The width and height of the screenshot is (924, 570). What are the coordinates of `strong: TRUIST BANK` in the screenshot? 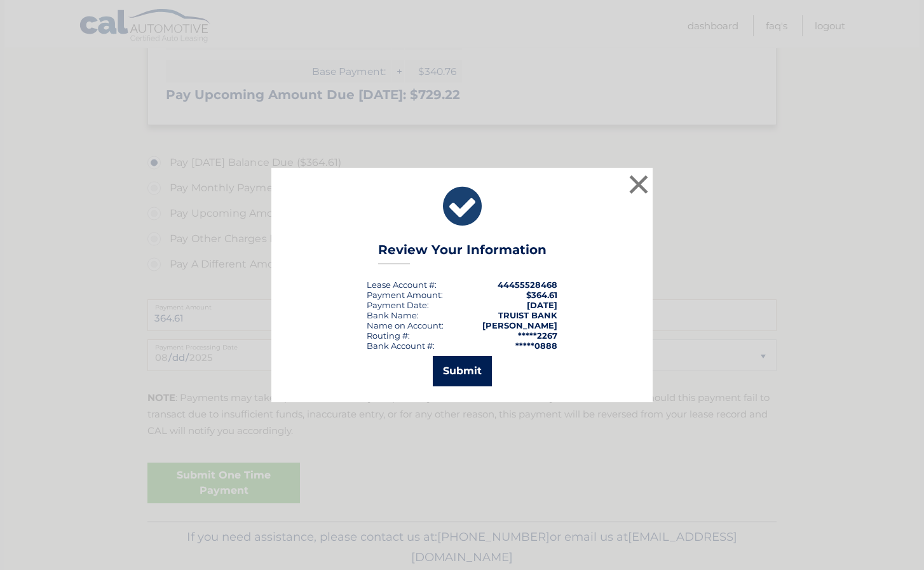 It's located at (527, 315).